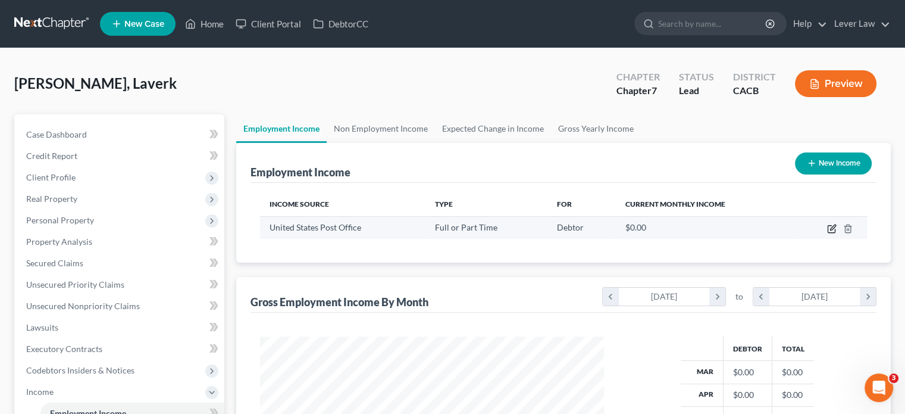 This screenshot has width=905, height=414. Describe the element at coordinates (204, 24) in the screenshot. I see `a: Home` at that location.